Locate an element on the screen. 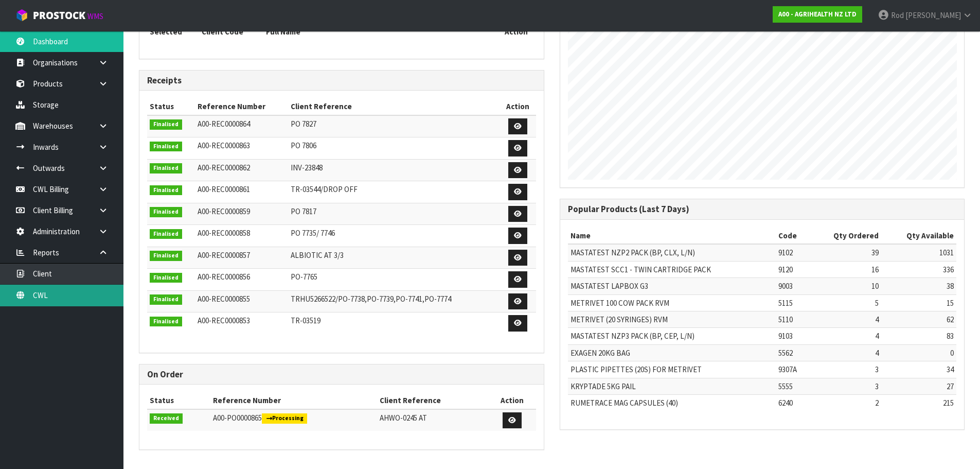  td: 1031 is located at coordinates (919, 253).